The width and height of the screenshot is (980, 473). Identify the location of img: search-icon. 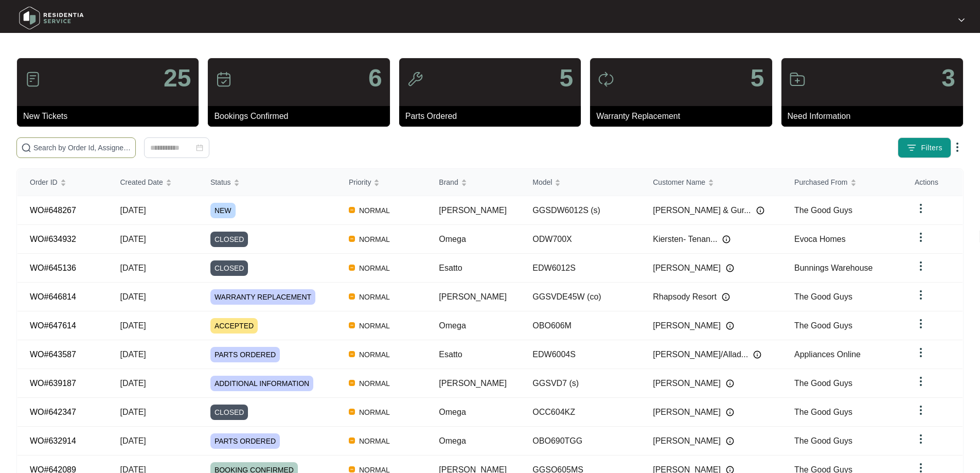
(26, 147).